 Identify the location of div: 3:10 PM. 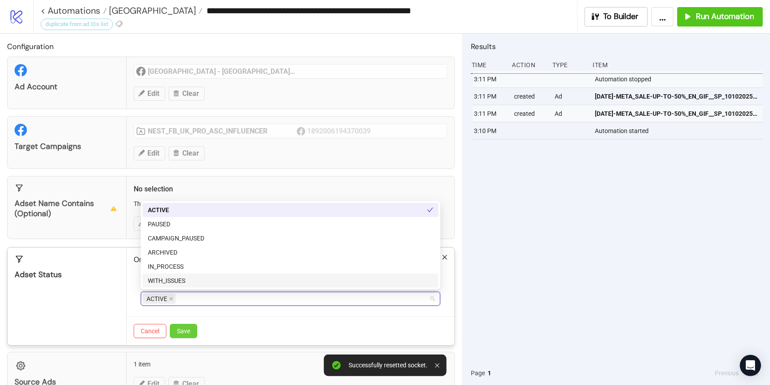
(491, 131).